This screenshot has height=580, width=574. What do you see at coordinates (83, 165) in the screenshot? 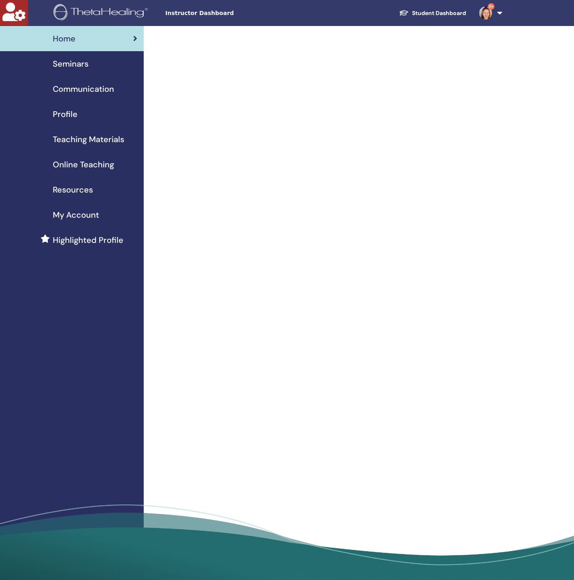
I see `span: Online Teaching` at bounding box center [83, 165].